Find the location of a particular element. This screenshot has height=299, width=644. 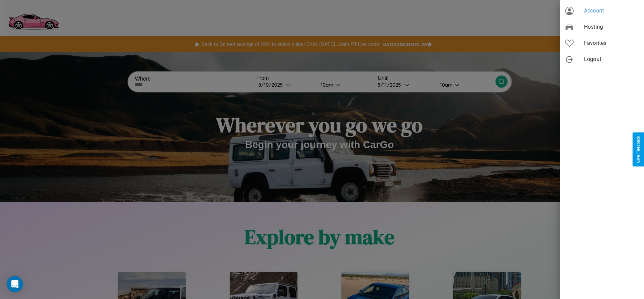

div: Logout is located at coordinates (602, 59).